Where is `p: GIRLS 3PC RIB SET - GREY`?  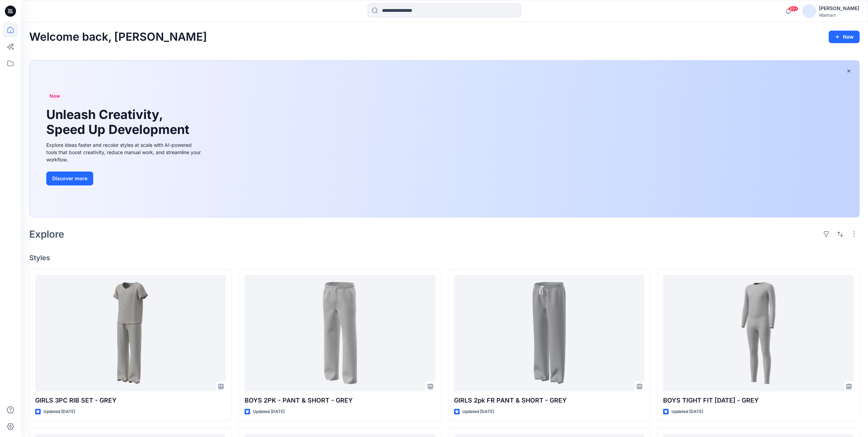 p: GIRLS 3PC RIB SET - GREY is located at coordinates (130, 401).